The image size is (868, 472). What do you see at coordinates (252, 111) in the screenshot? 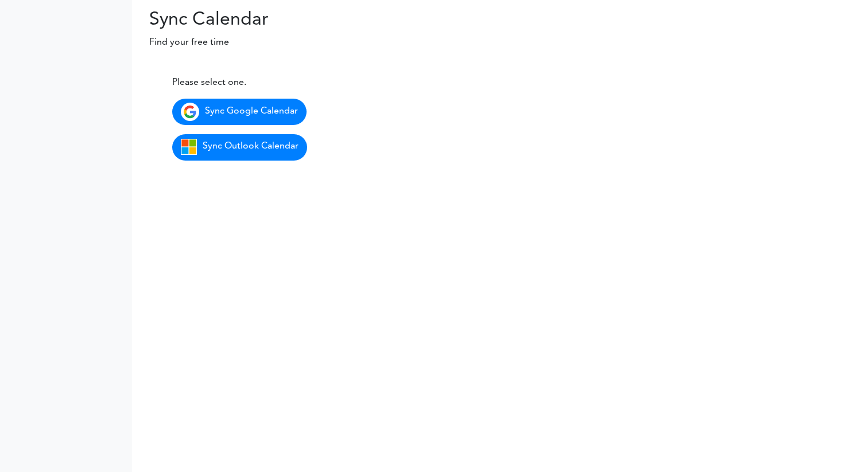
I see `span: Sync Google Calendar` at bounding box center [252, 111].